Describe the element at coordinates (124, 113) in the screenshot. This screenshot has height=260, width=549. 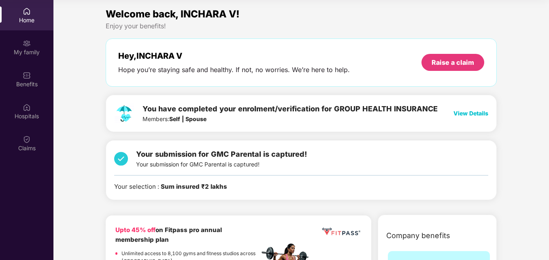
I see `img: svg+xml;base64,PHN2ZyB4bWxucz0iaHR0cDovL3d3dy53My5vcmcvMjAwMC9zdmciIHdpZHRoPSIxMzIuNzYzIiBoZWlnaH...` at that location.